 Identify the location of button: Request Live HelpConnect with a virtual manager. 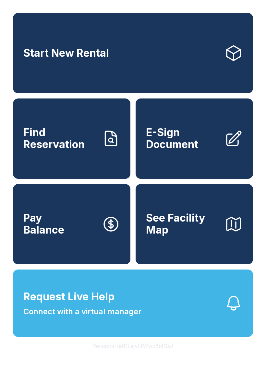
(133, 303).